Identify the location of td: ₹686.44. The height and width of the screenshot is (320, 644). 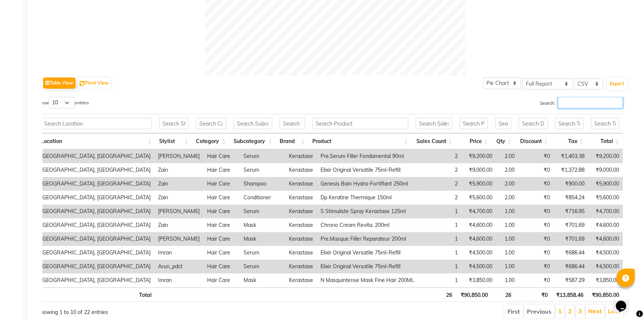
(571, 266).